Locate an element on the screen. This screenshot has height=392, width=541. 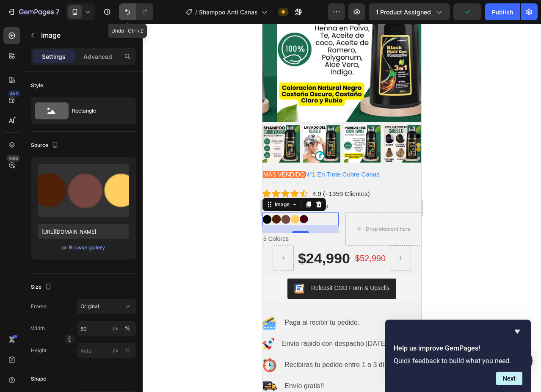
div: $24,990 is located at coordinates (61, 234).